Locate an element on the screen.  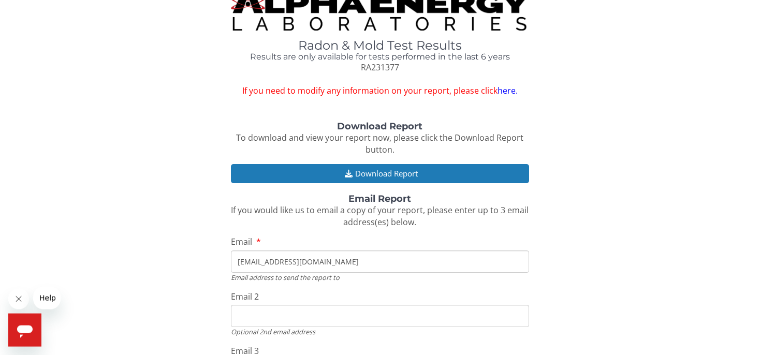
strong: Email Report is located at coordinates (380, 199).